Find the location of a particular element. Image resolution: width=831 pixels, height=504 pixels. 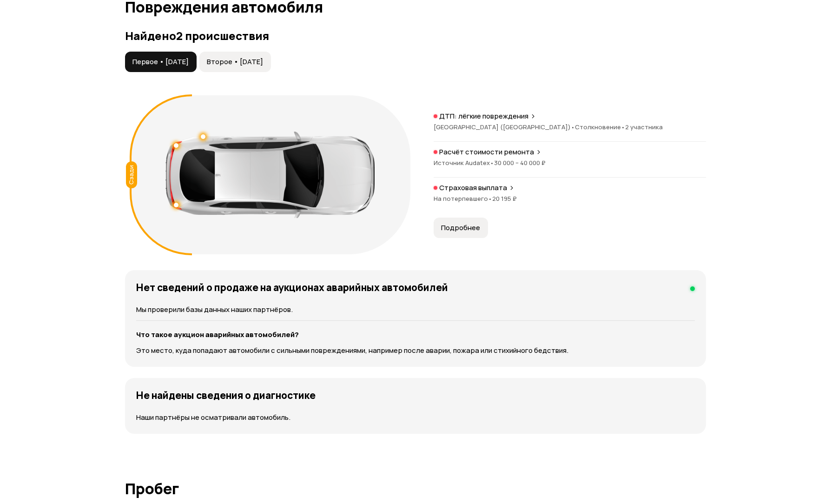

span: Источник Audatex is located at coordinates (464, 163).